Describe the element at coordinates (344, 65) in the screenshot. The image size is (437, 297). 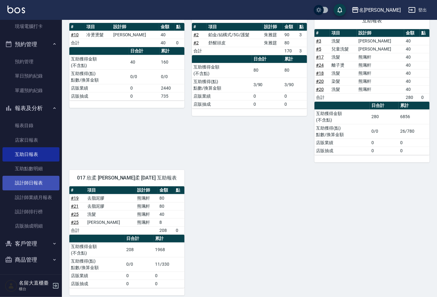
I see `td: 離子燙` at that location.